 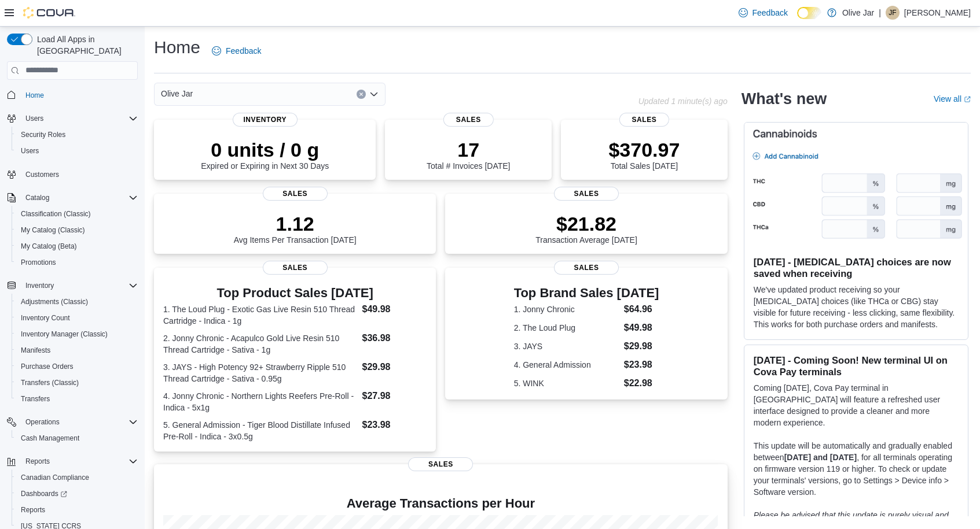 I want to click on span: JF, so click(x=892, y=13).